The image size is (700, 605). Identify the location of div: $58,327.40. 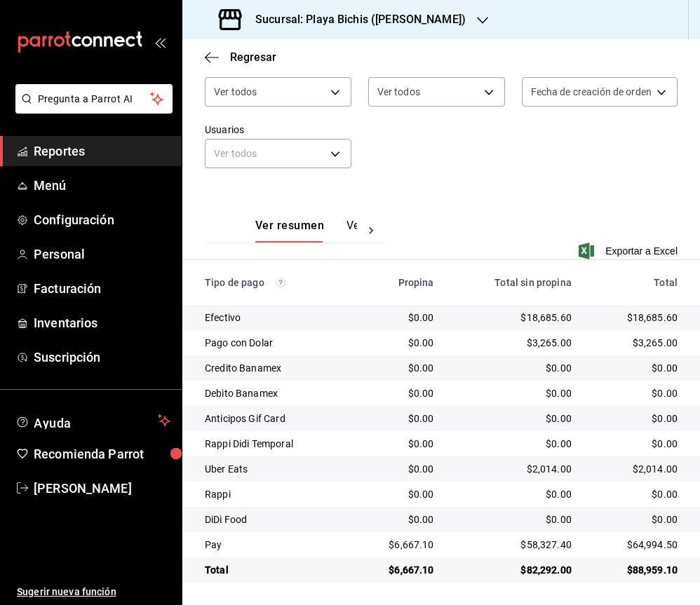
(514, 544).